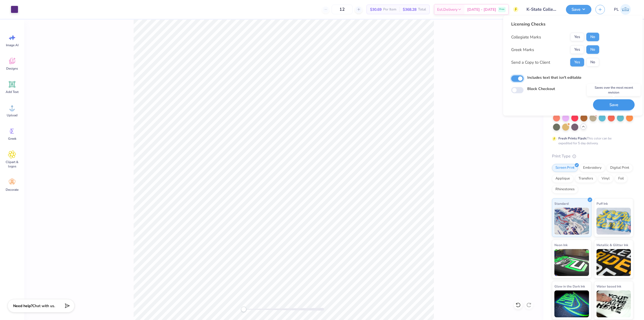 The height and width of the screenshot is (320, 644). I want to click on span: Add Text, so click(12, 92).